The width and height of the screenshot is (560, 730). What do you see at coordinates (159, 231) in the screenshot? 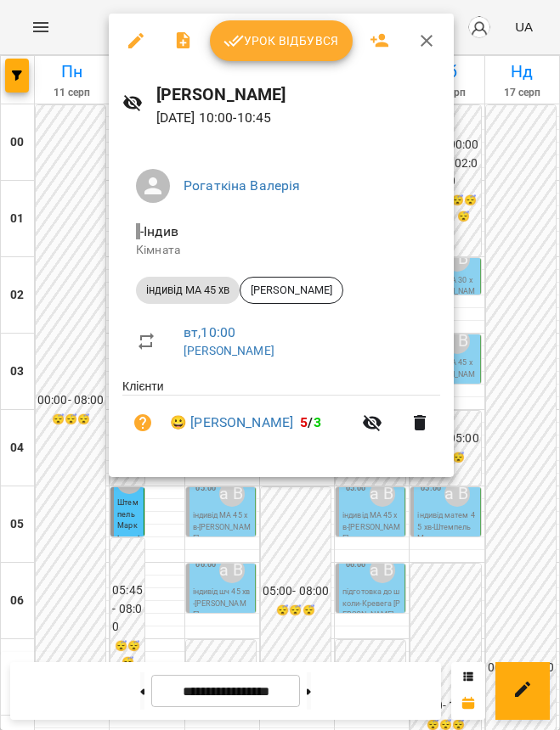
I see `span: - Індив` at bounding box center [159, 231].